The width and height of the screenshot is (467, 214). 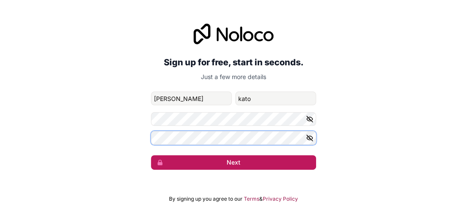 What do you see at coordinates (234, 77) in the screenshot?
I see `p: Just a few more details` at bounding box center [234, 77].